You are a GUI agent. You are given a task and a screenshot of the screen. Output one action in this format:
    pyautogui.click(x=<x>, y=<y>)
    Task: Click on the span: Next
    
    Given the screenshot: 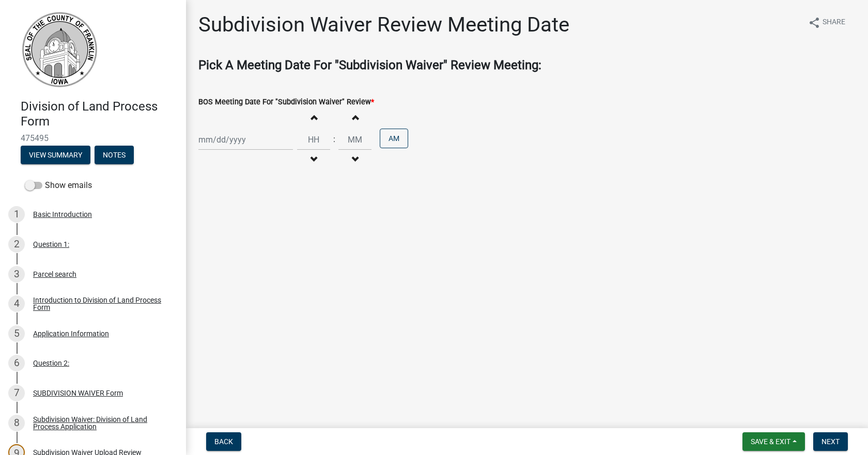 What is the action you would take?
    pyautogui.click(x=830, y=442)
    